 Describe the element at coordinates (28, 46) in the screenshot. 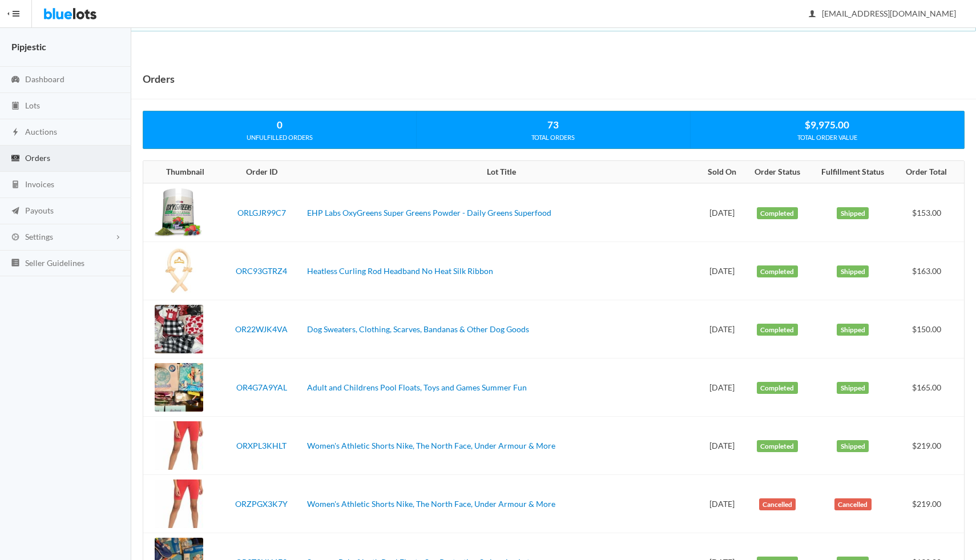

I see `strong: Pipjestic` at that location.